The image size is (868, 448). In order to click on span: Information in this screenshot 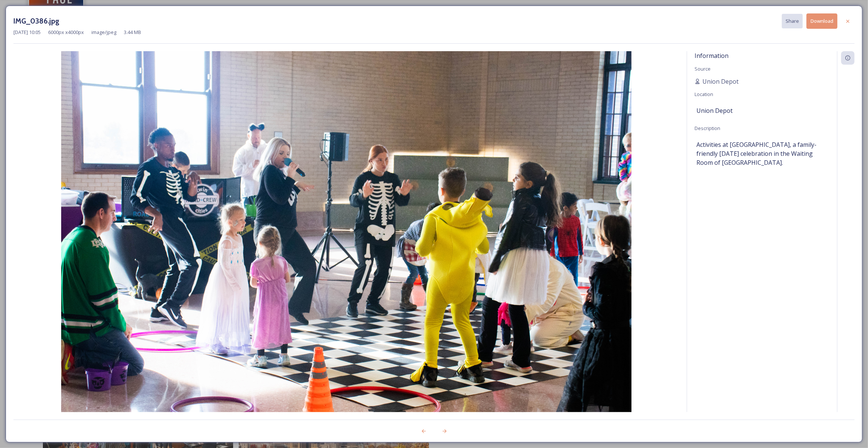, I will do `click(711, 55)`.